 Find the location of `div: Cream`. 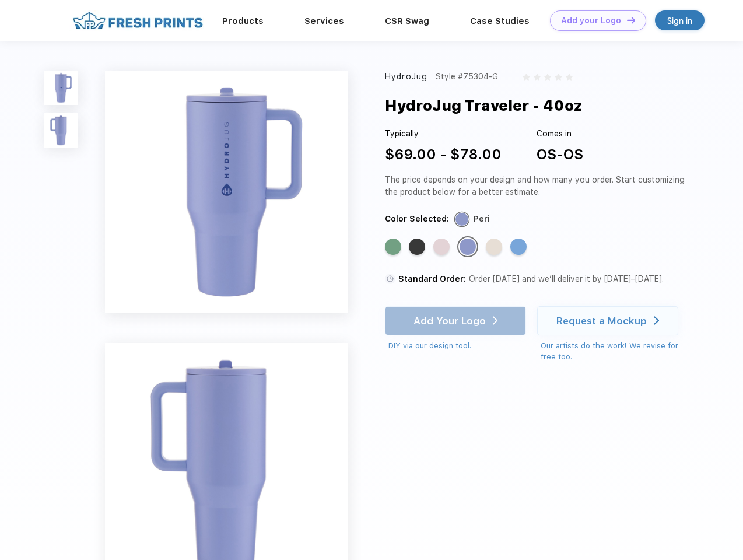

div: Cream is located at coordinates (494, 247).